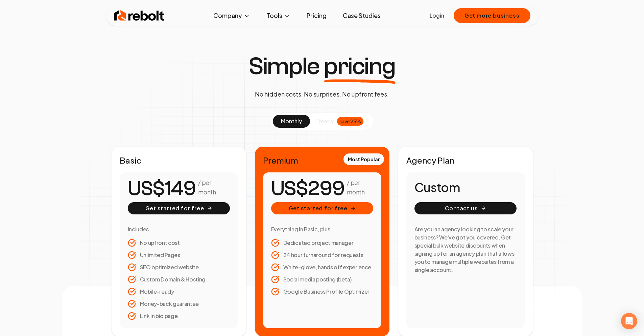 Image resolution: width=644 pixels, height=336 pixels. I want to click on h3: Everything in Basic, plus..., so click(322, 229).